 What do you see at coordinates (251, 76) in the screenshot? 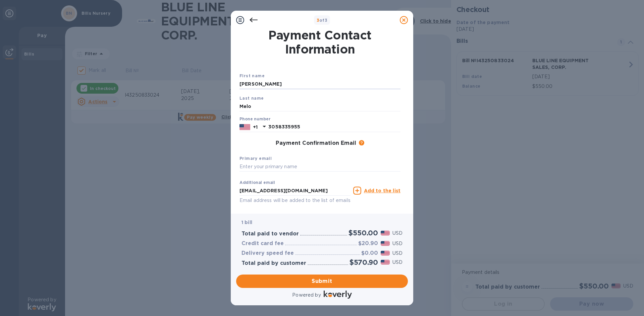
I see `b: First name` at bounding box center [251, 76].